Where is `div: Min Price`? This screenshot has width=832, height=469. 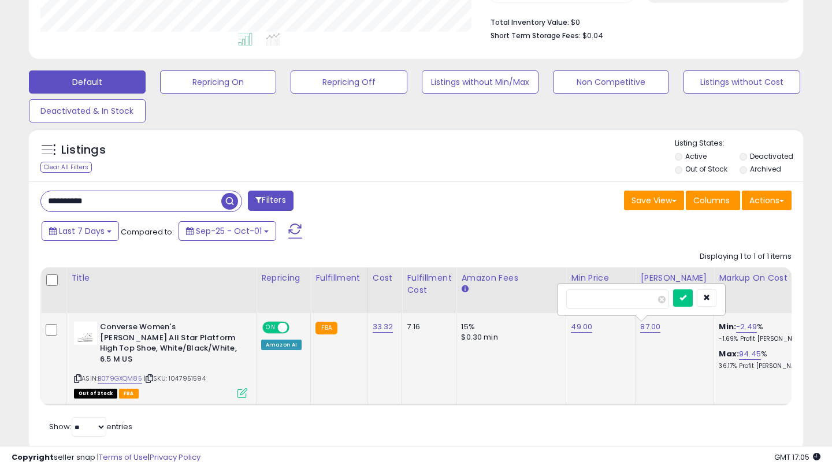
div: Min Price is located at coordinates (600, 278).